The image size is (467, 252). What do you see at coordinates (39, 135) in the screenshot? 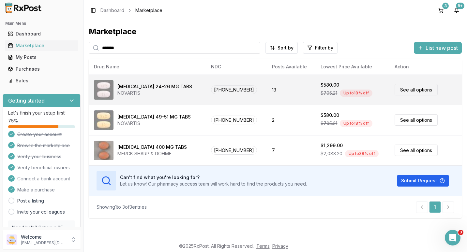
I see `span: Create your account` at bounding box center [39, 135].